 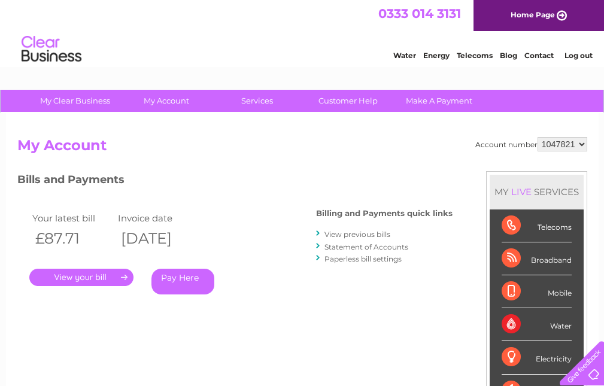 What do you see at coordinates (235, 181) in the screenshot?
I see `h3: Bills and Payments` at bounding box center [235, 181].